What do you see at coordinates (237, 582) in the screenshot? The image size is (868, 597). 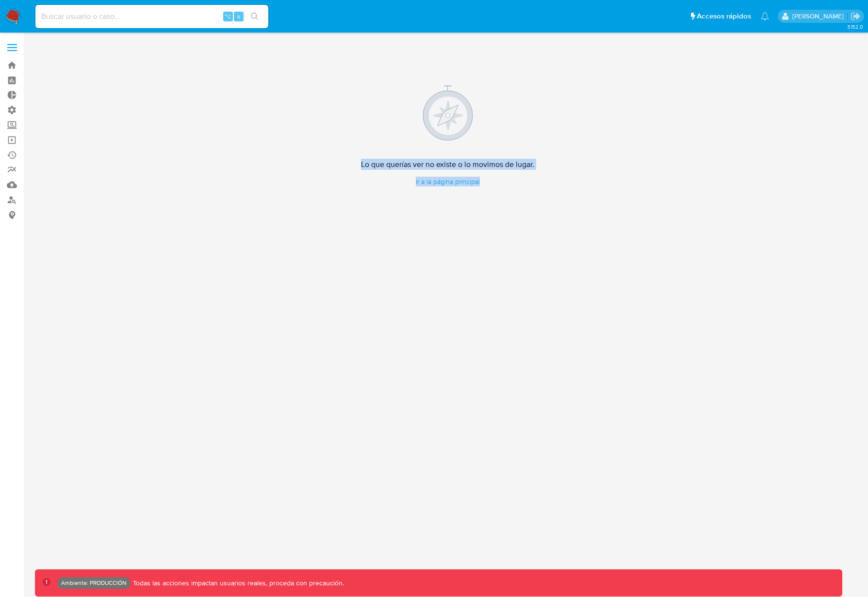 I see `p: Todas las acciones impactan usuarios reales, proceda con precaución.` at bounding box center [237, 582].